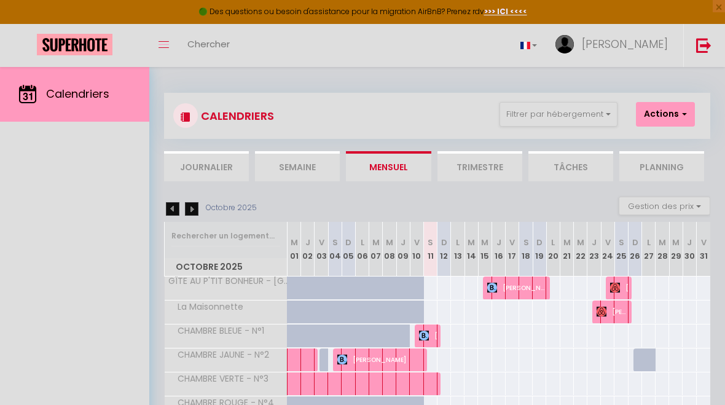 The width and height of the screenshot is (725, 405). What do you see at coordinates (226, 267) in the screenshot?
I see `span: Octobre 2025` at bounding box center [226, 267].